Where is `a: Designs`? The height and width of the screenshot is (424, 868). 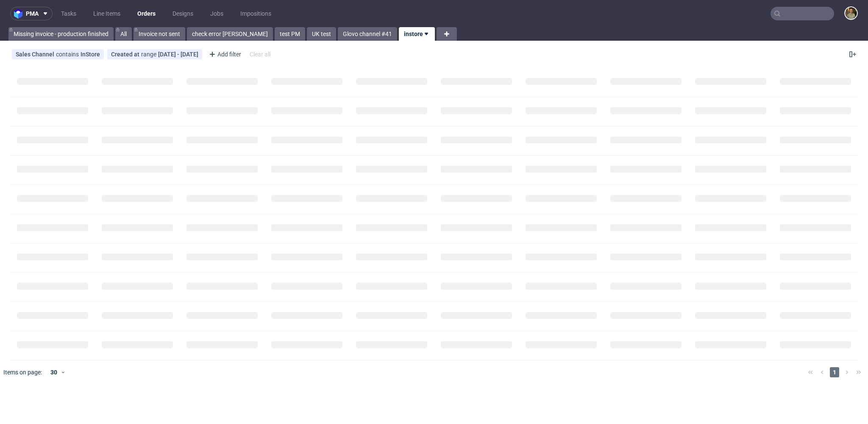 a: Designs is located at coordinates (183, 14).